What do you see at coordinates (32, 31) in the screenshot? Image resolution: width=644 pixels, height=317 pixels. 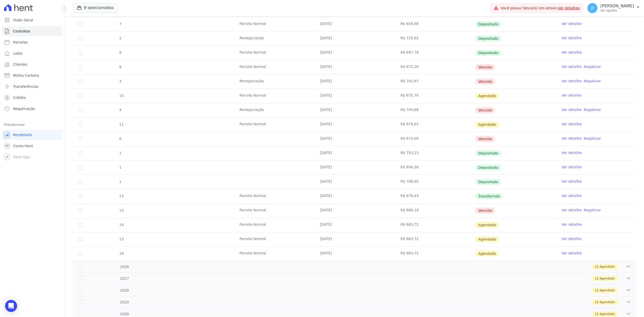 I see `a: Contratos` at bounding box center [32, 31].